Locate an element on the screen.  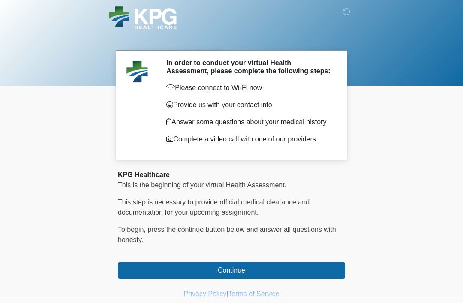
a: Terms of Service is located at coordinates (253, 293).